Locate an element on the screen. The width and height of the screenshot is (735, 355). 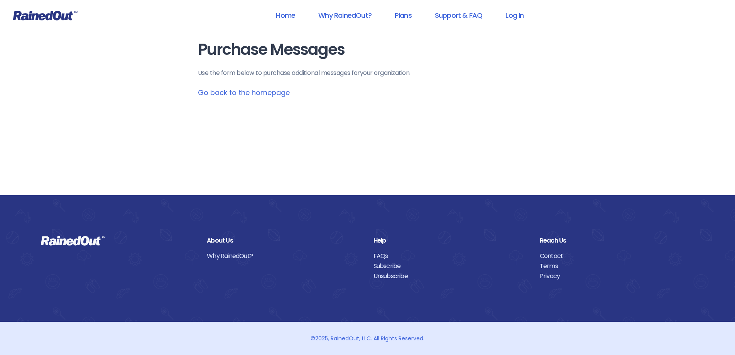
a: FAQs is located at coordinates (451, 256).